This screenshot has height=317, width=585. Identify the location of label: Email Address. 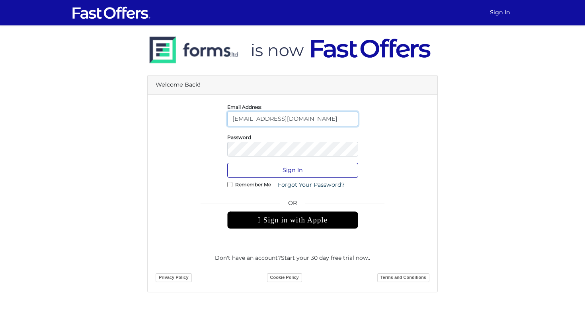
(244, 107).